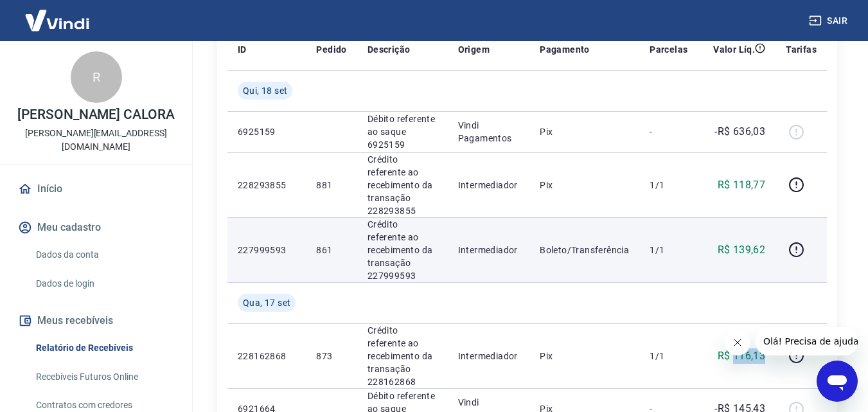 Image resolution: width=868 pixels, height=412 pixels. Describe the element at coordinates (742, 185) in the screenshot. I see `p: R$ 118,77` at that location.